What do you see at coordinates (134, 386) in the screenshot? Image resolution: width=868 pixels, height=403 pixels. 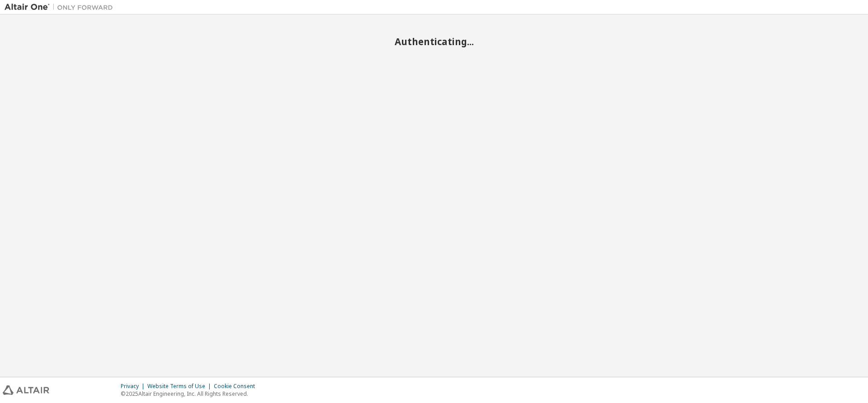 I see `div: Privacy` at bounding box center [134, 386].